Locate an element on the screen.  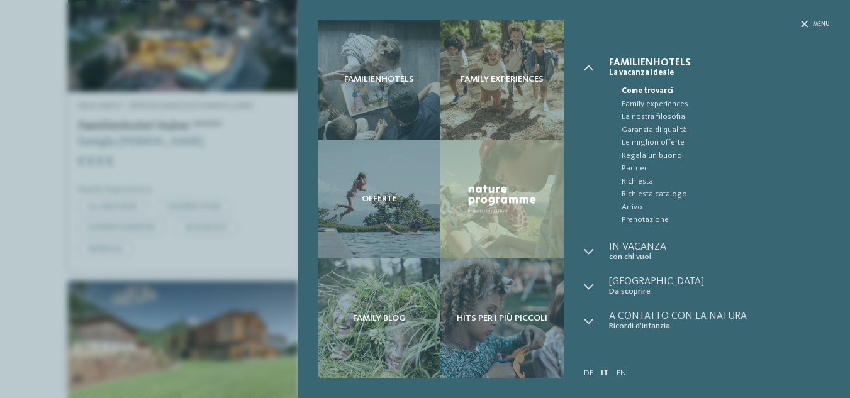
a: Prenotazione is located at coordinates (720, 220).